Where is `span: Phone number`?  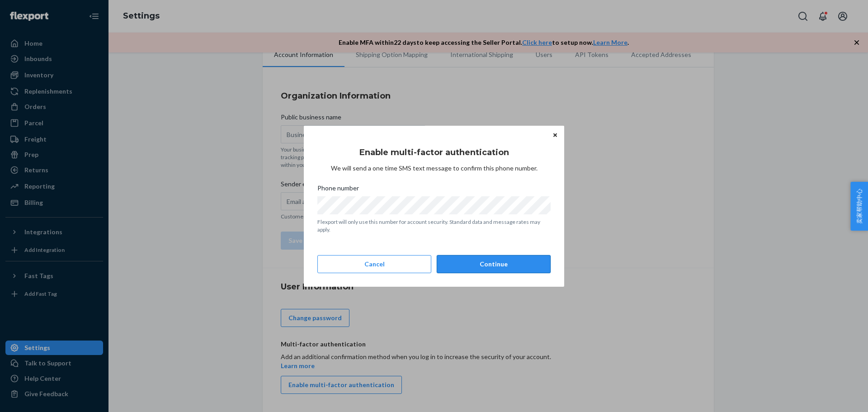 span: Phone number is located at coordinates (338, 190).